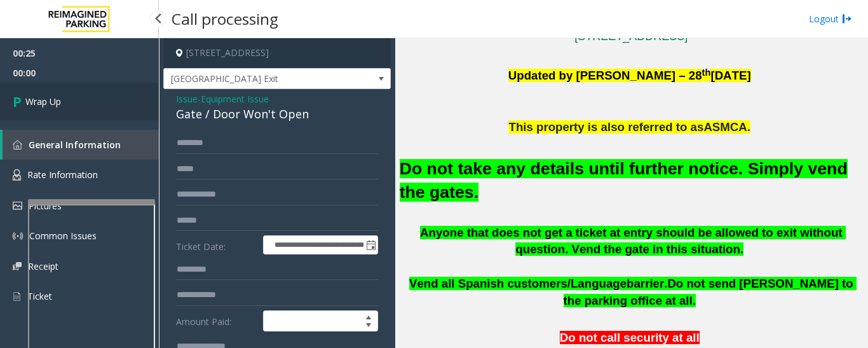 Image resolution: width=868 pixels, height=348 pixels. Describe the element at coordinates (647, 283) in the screenshot. I see `span: barrier.` at that location.